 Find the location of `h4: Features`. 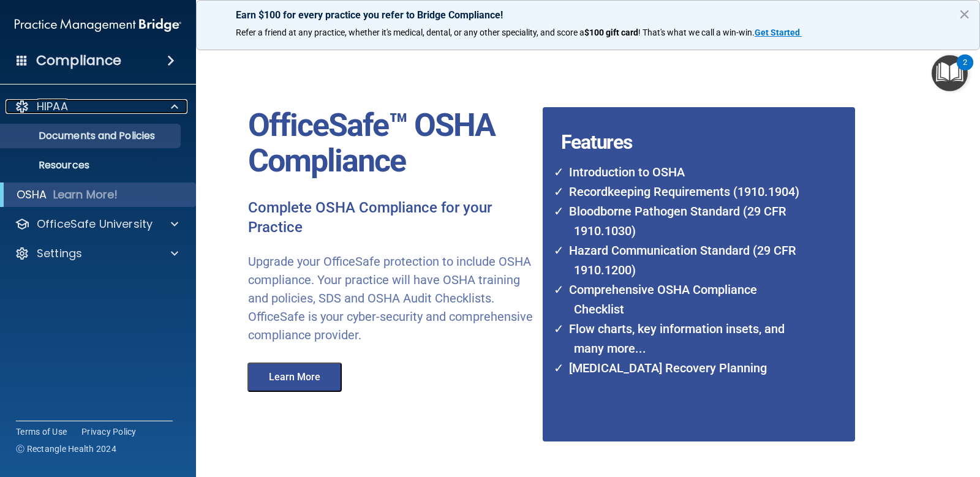

h4: Features is located at coordinates (682, 119).